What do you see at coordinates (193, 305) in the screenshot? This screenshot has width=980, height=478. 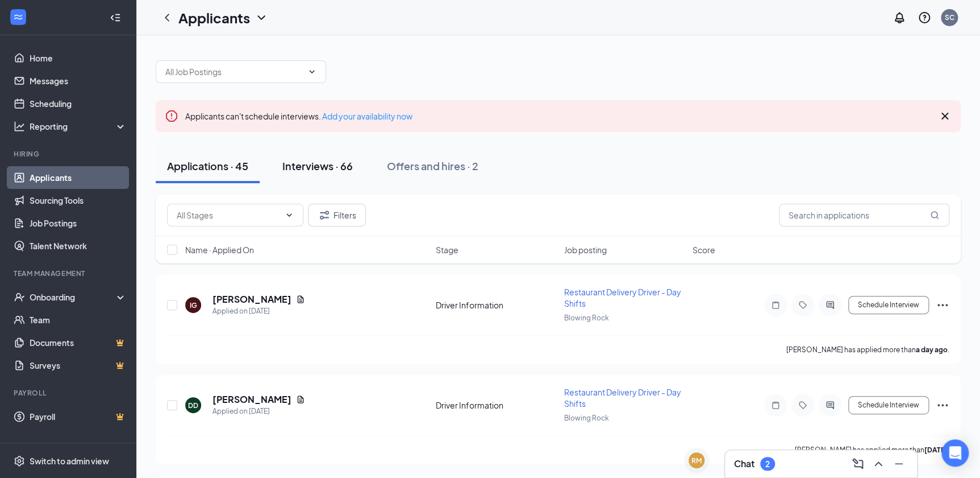 I see `div: IG` at bounding box center [193, 305].